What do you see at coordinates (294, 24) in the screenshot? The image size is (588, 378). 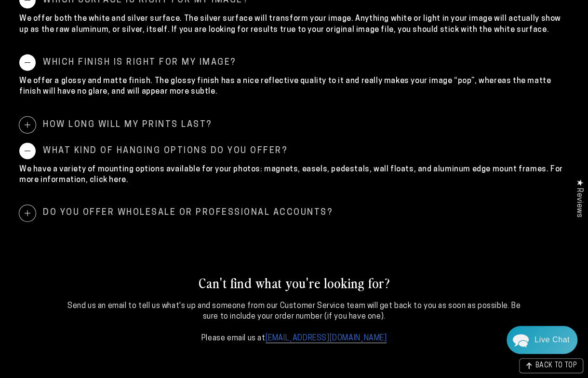 I see `p: We offer both the white and silver surface. The silver surface will transform your image. Anythin...` at bounding box center [294, 24].